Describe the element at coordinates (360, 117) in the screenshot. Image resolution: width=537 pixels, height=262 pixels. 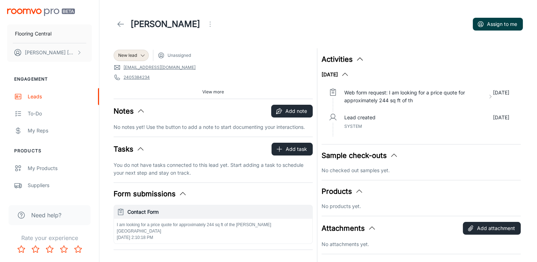
I see `p: Lead created` at that location.